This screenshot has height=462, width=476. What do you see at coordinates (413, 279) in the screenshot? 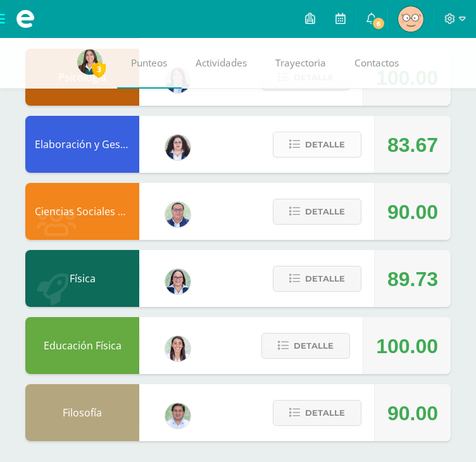
I see `div: 89.73` at bounding box center [413, 279].